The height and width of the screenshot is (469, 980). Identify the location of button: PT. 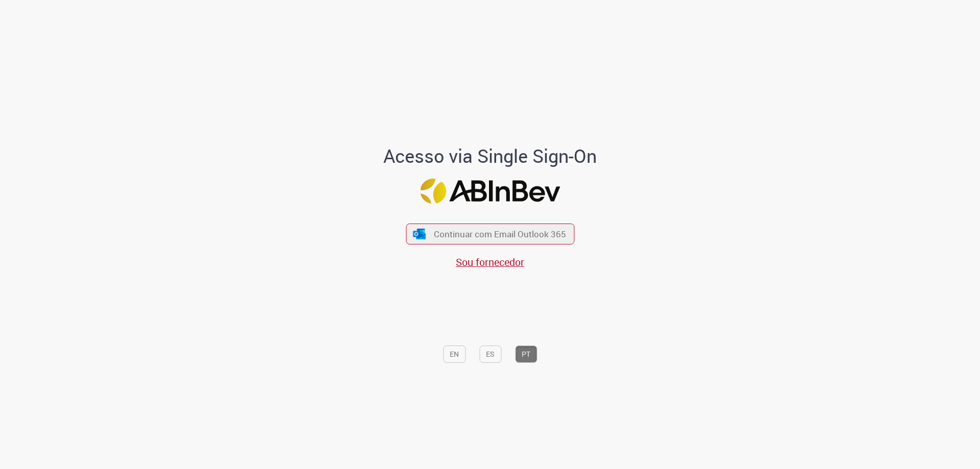
(526, 354).